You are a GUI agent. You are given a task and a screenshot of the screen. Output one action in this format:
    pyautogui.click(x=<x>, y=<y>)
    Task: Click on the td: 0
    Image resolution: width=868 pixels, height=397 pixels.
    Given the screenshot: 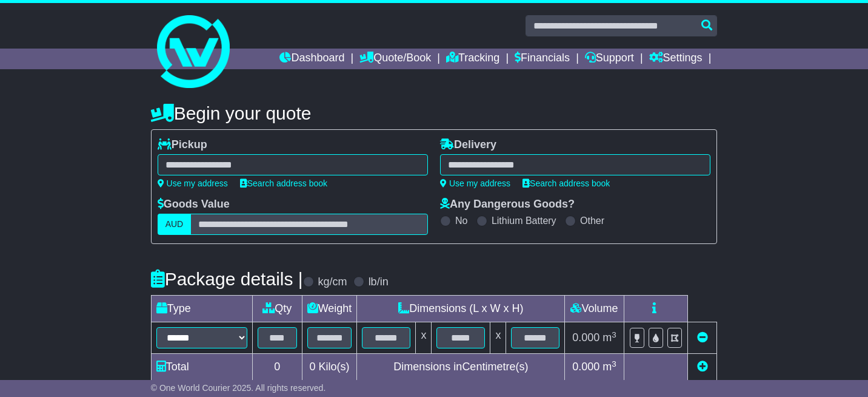 What is the action you would take?
    pyautogui.click(x=277, y=367)
    